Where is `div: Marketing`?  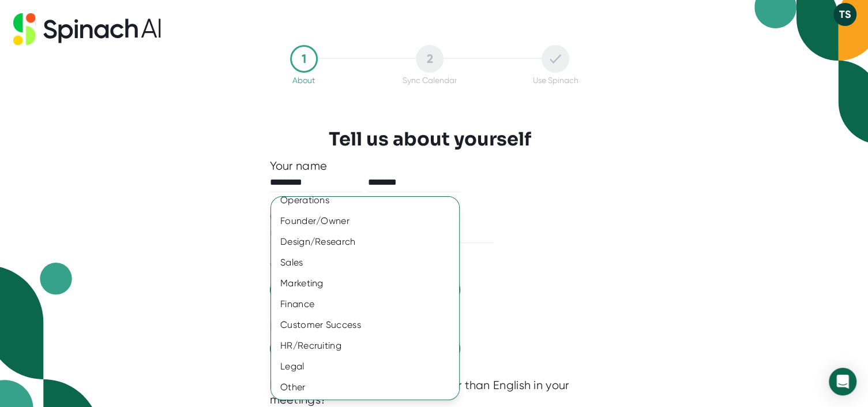 div: Marketing is located at coordinates (369, 283).